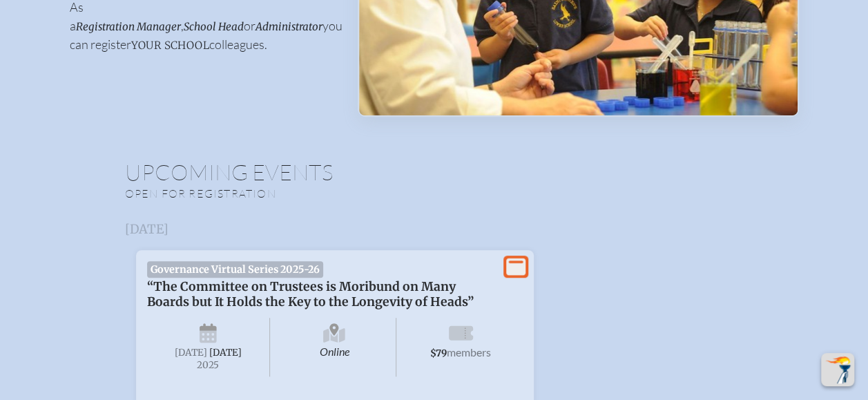 Image resolution: width=868 pixels, height=400 pixels. What do you see at coordinates (209, 364) in the screenshot?
I see `span: 2025` at bounding box center [209, 364].